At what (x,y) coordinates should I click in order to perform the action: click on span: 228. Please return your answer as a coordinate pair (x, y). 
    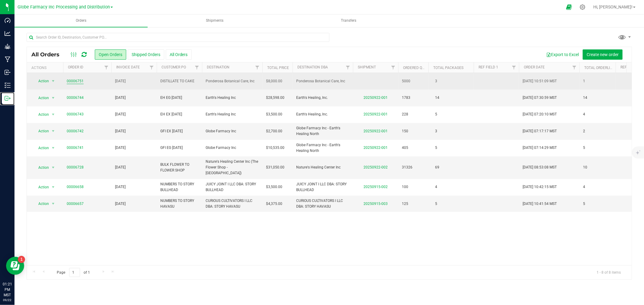
    Looking at the image, I should click on (405, 114).